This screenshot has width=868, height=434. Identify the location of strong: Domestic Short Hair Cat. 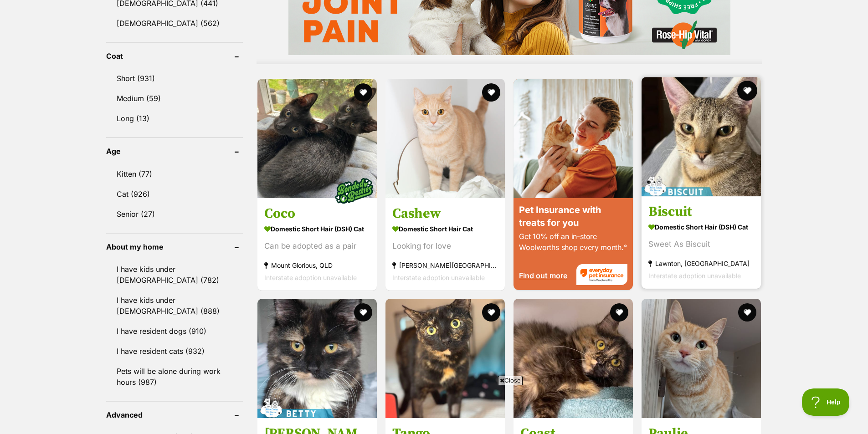
(445, 228).